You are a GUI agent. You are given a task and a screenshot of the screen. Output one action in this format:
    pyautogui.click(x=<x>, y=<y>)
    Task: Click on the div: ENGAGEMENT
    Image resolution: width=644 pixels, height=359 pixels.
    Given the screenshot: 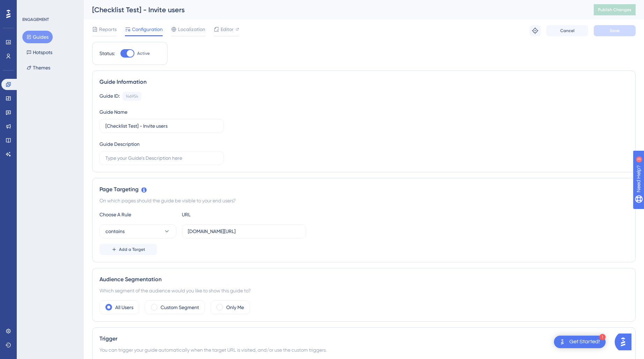 What is the action you would take?
    pyautogui.click(x=35, y=20)
    